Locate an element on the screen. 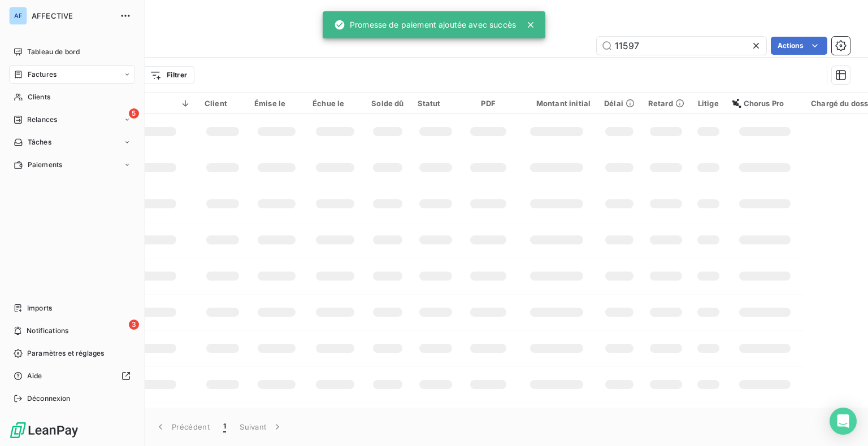 The height and width of the screenshot is (446, 868). div: AF is located at coordinates (18, 16).